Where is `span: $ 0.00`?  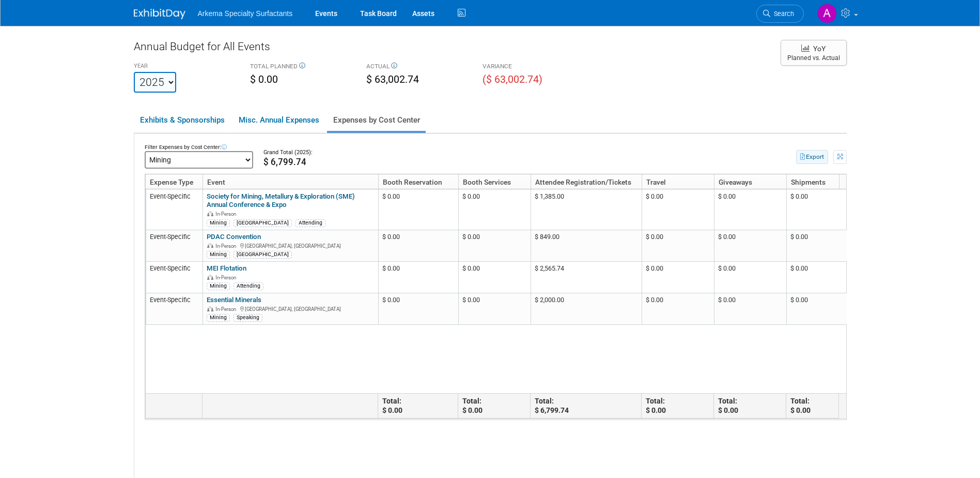 span: $ 0.00 is located at coordinates (264, 79).